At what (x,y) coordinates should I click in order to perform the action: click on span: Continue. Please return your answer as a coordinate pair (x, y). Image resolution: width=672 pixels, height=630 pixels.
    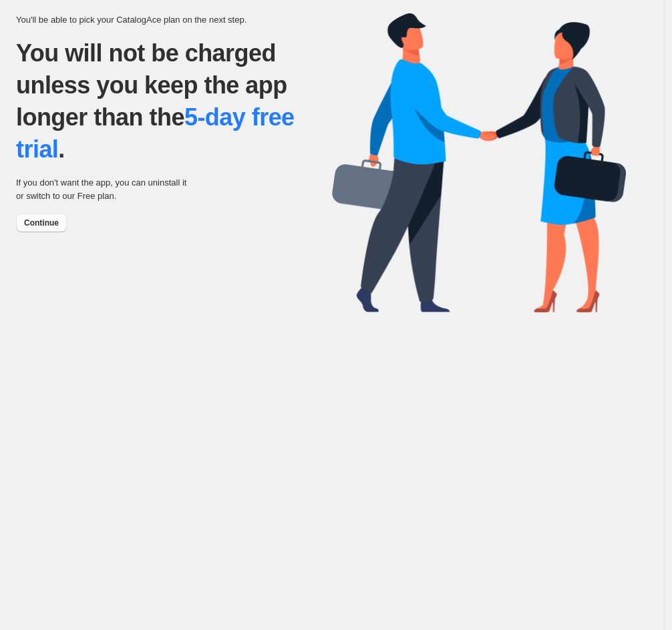
    Looking at the image, I should click on (41, 223).